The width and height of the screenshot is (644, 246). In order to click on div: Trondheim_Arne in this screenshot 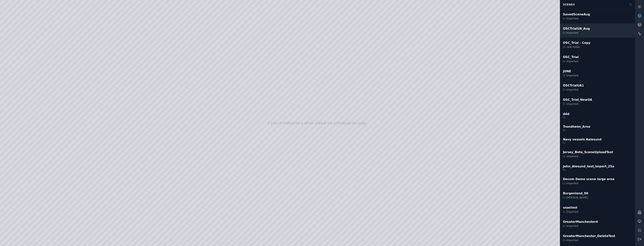, I will do `click(576, 127)`.